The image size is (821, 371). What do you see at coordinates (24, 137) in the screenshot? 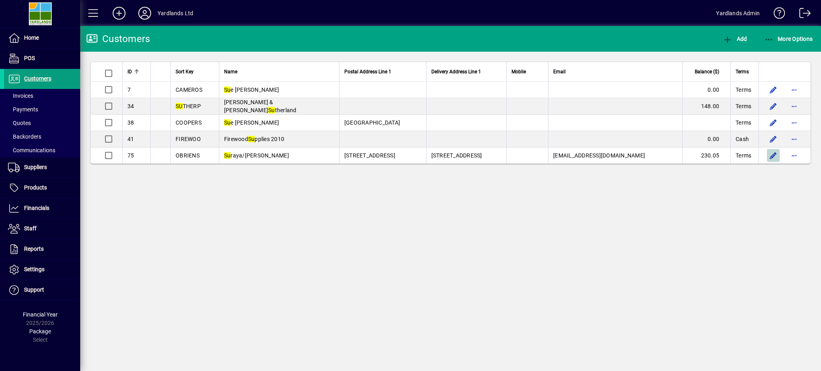
I see `span: Backorders` at bounding box center [24, 137].